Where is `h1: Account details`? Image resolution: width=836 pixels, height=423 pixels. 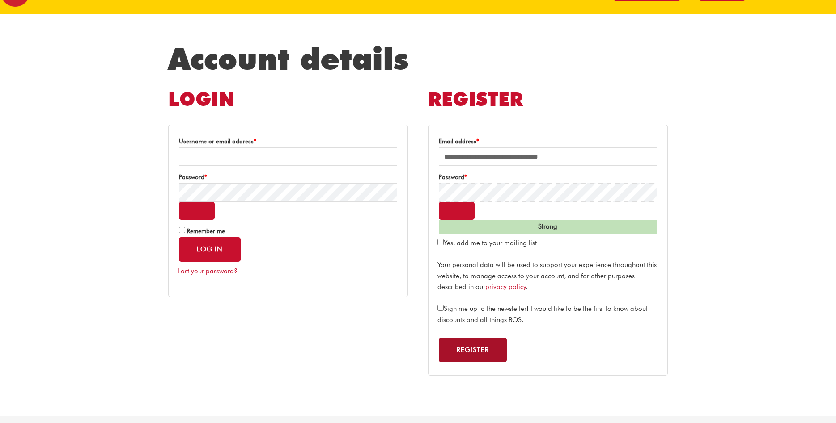 h1: Account details is located at coordinates (418, 59).